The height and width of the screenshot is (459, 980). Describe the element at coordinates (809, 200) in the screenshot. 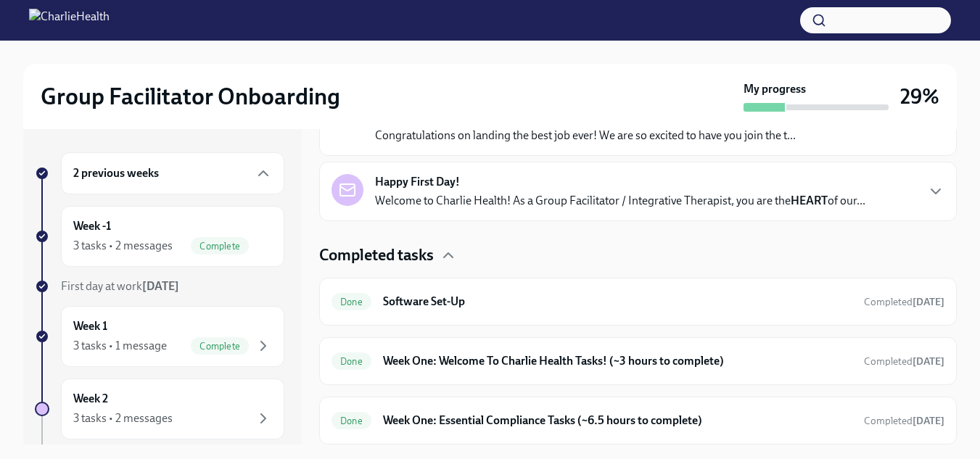

I see `strong: HEART` at that location.